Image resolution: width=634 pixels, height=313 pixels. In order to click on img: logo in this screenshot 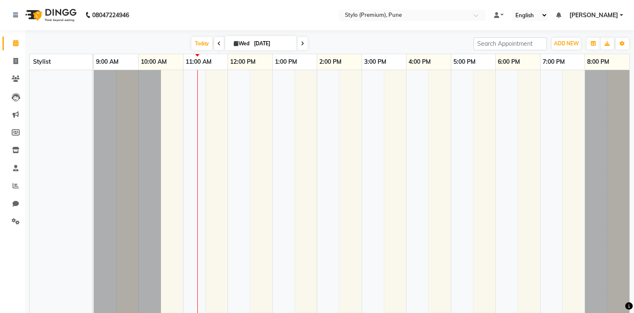, I will do `click(50, 15)`.